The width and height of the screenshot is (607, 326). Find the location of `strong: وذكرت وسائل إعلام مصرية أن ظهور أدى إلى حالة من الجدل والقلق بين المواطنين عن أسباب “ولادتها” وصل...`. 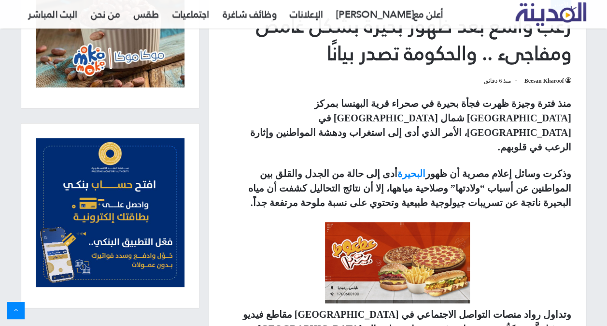

strong: وذكرت وسائل إعلام مصرية أن ظهور أدى إلى حالة من الجدل والقلق بين المواطنين عن أسباب “ولادتها” وصل... is located at coordinates (410, 188).